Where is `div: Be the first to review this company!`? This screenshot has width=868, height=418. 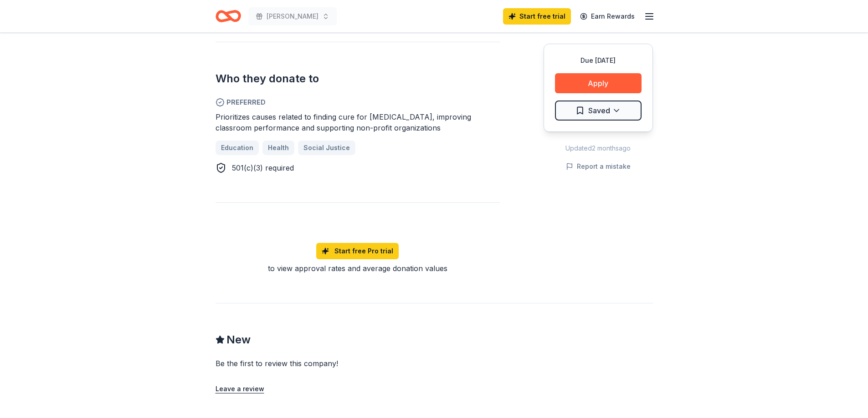
div: Be the first to review this company! is located at coordinates (332, 363).